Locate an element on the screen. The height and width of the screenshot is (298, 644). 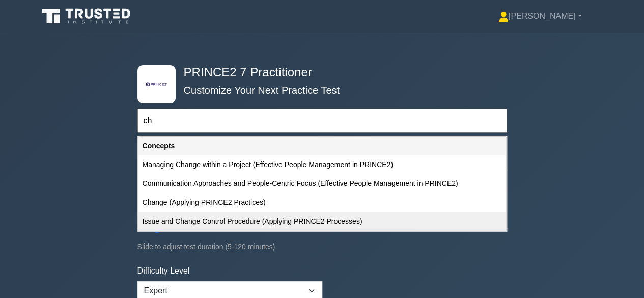
input: Start typing to filter on topic or concept... is located at coordinates (322, 121).